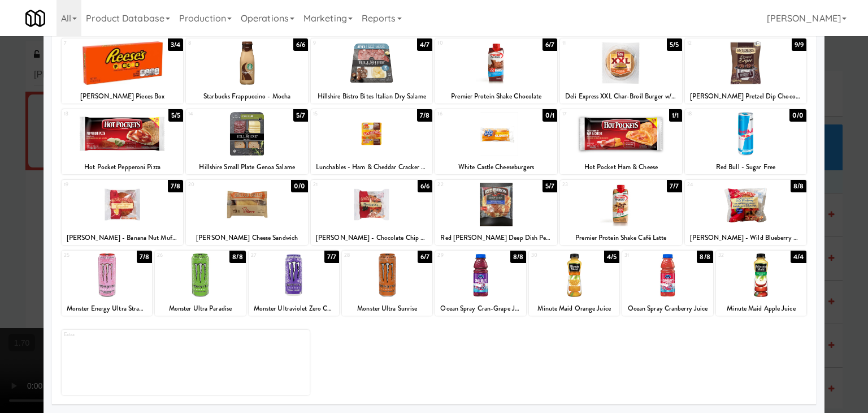 The width and height of the screenshot is (868, 413). What do you see at coordinates (798, 257) in the screenshot?
I see `div: 4/4` at bounding box center [798, 257].